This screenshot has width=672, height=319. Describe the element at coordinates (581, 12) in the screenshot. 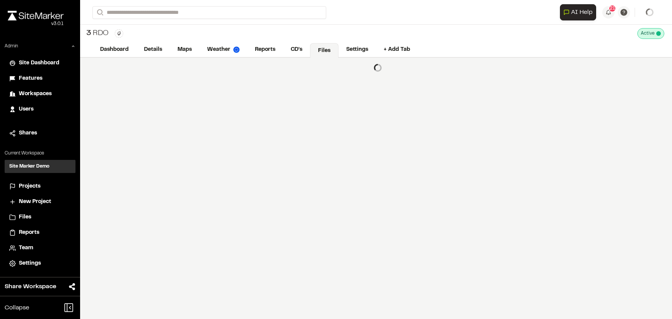

I see `span: AI Help` at that location.